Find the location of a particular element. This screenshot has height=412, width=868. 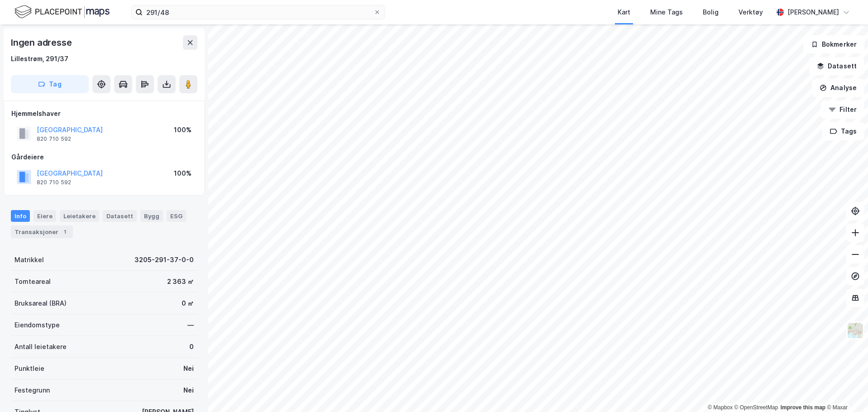

input: Søk på adresse, matrikkel, gårdeiere, leietakere eller personer is located at coordinates (258, 12).